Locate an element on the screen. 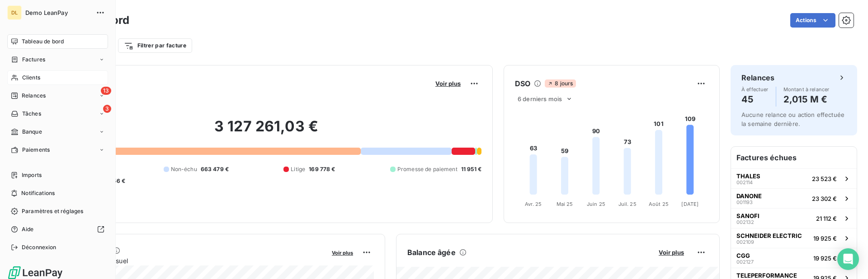 The width and height of the screenshot is (868, 279). span: 002132 is located at coordinates (745, 222).